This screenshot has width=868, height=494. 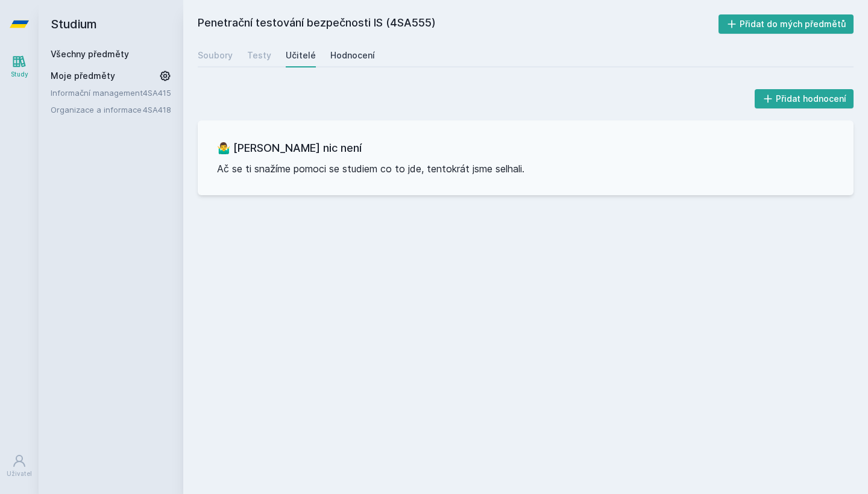 What do you see at coordinates (83, 76) in the screenshot?
I see `span: Moje předměty` at bounding box center [83, 76].